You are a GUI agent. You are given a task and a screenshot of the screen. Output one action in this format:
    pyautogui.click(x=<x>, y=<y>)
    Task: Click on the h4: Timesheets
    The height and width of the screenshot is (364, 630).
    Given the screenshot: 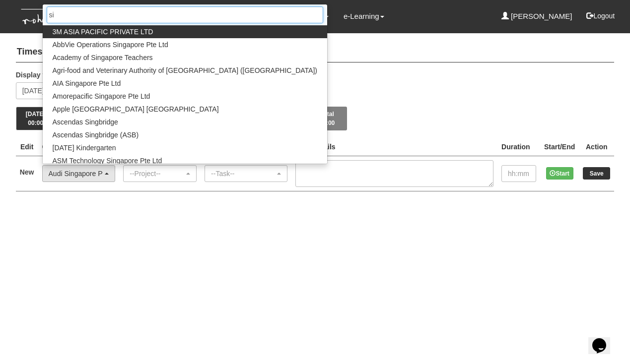 What is the action you would take?
    pyautogui.click(x=315, y=52)
    